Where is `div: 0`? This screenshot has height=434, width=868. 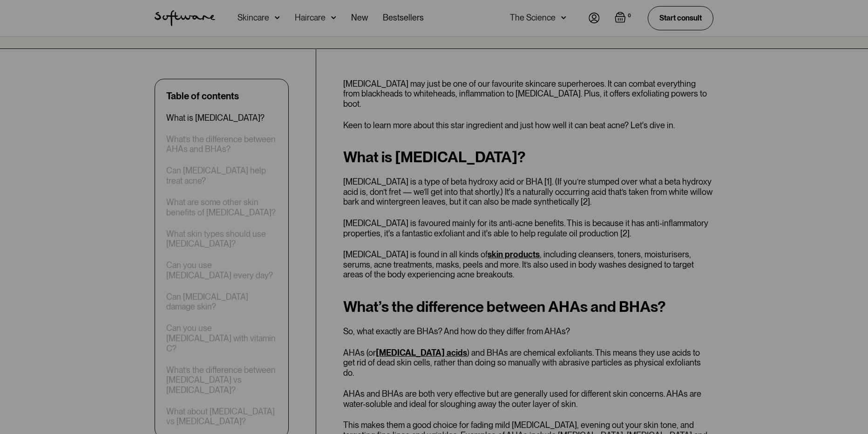 div: 0 is located at coordinates (629, 16).